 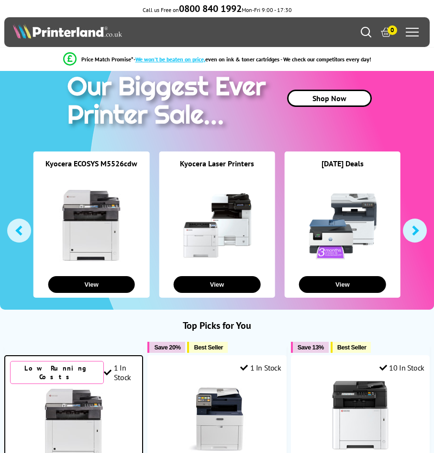 I want to click on a: 0800 840 1992, so click(x=210, y=10).